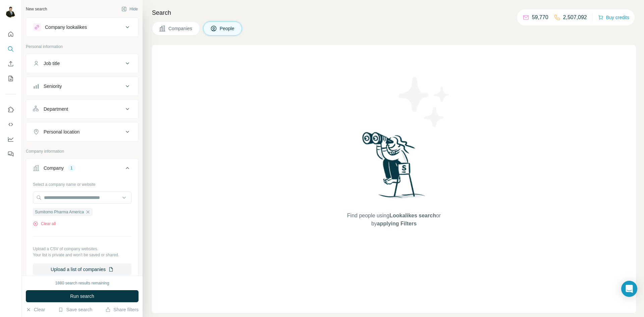 This screenshot has height=317, width=644. What do you see at coordinates (44, 224) in the screenshot?
I see `button: Clear all` at bounding box center [44, 224].